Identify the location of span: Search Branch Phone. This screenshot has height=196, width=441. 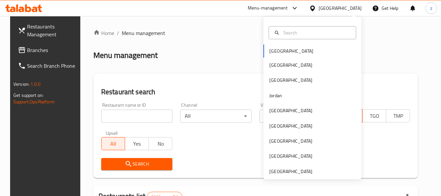
(53, 66).